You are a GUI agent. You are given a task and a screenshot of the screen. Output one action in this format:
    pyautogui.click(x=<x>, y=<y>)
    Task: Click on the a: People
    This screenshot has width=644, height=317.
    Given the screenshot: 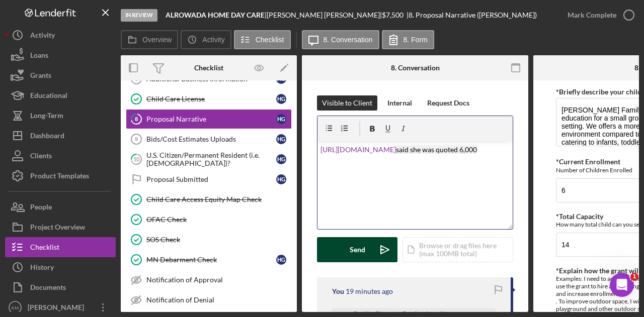 What is the action you would take?
    pyautogui.click(x=60, y=207)
    